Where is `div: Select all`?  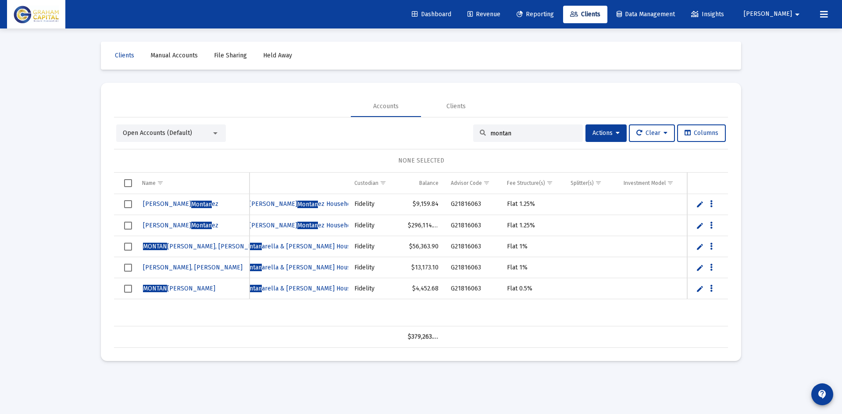
div: Select all is located at coordinates (128, 183).